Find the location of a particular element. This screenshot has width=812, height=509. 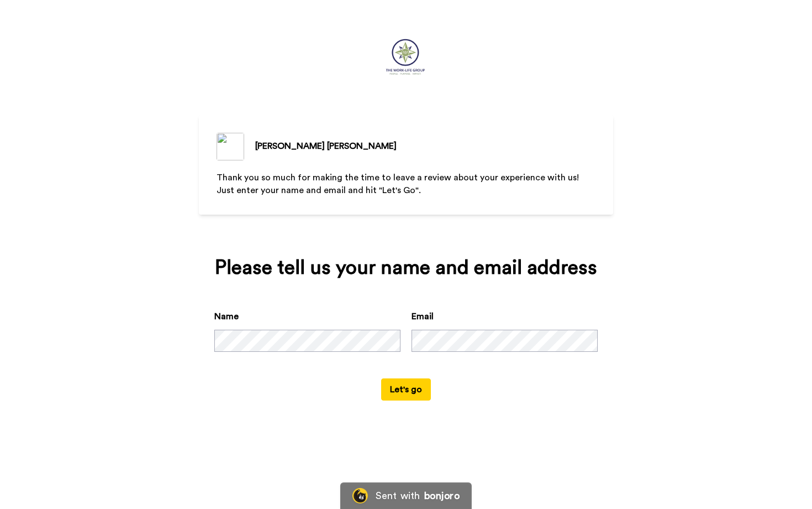

img: ALV-UjUm54sIAyrSfi8ftRLz3SSwZYxTyn3cwIjSf3L3zJuhzVkkHW7E9e8RhoGnfBLEiO_J8FLveoMCrvGl1hjbIO_B68h4h... is located at coordinates (230, 146).